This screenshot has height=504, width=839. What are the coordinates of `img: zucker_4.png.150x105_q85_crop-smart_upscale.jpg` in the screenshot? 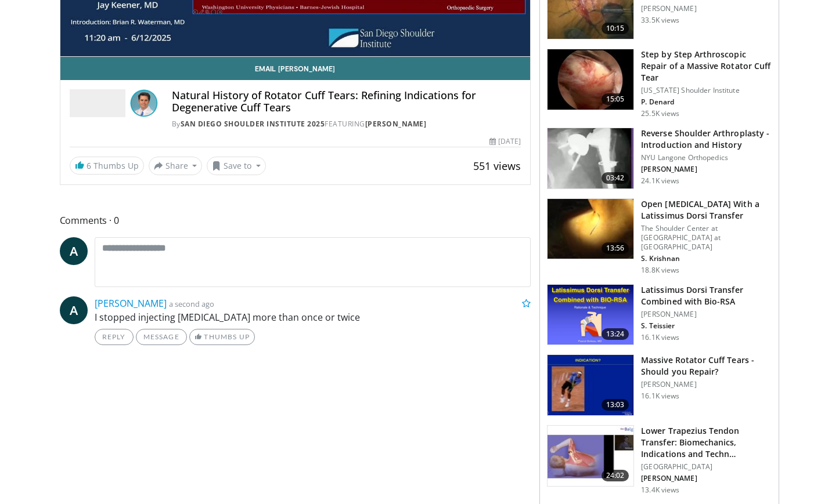 It's located at (591, 158).